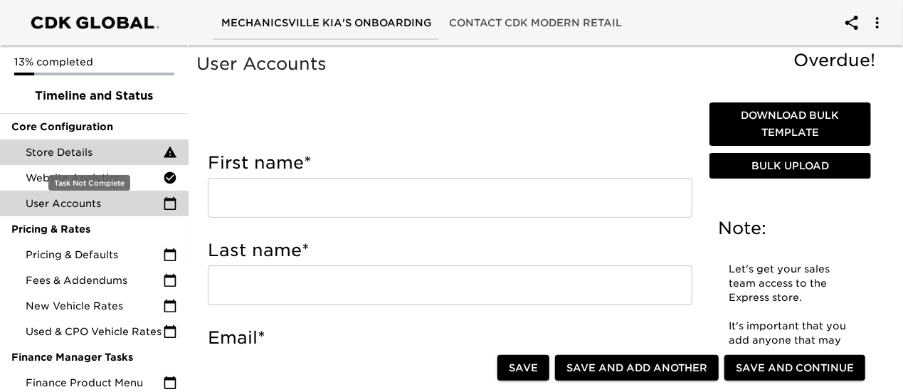 The image size is (903, 392). What do you see at coordinates (450, 250) in the screenshot?
I see `h5: Last name` at bounding box center [450, 250].